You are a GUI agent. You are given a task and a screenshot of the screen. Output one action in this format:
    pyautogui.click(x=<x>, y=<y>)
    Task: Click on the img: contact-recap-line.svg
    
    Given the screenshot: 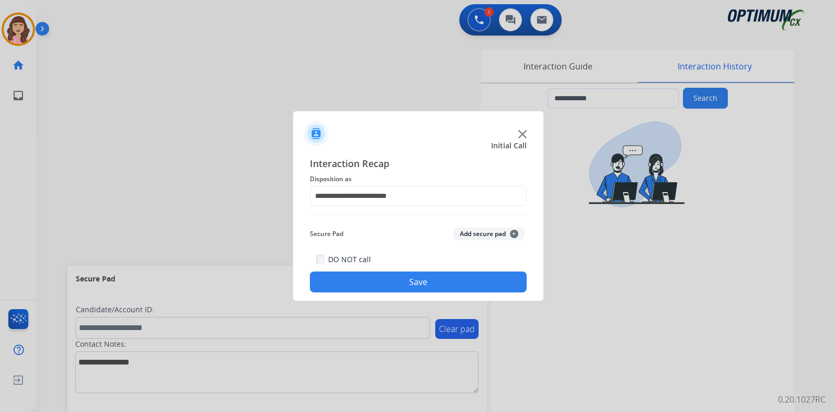 What is the action you would take?
    pyautogui.click(x=418, y=215)
    